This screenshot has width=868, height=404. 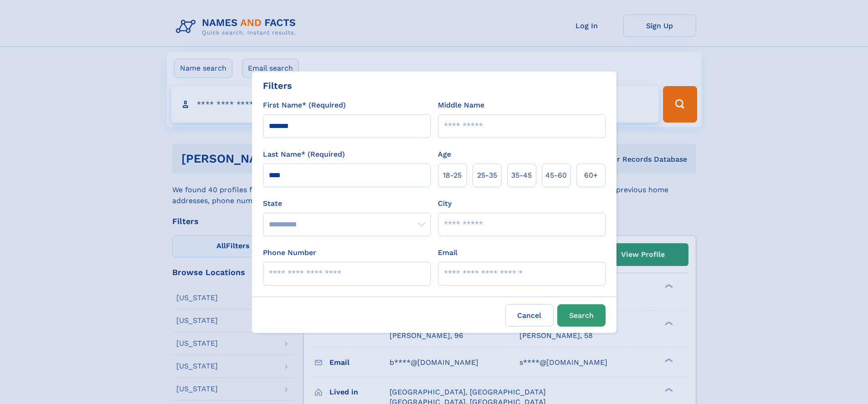 I want to click on label: Last Name* (Required), so click(x=304, y=155).